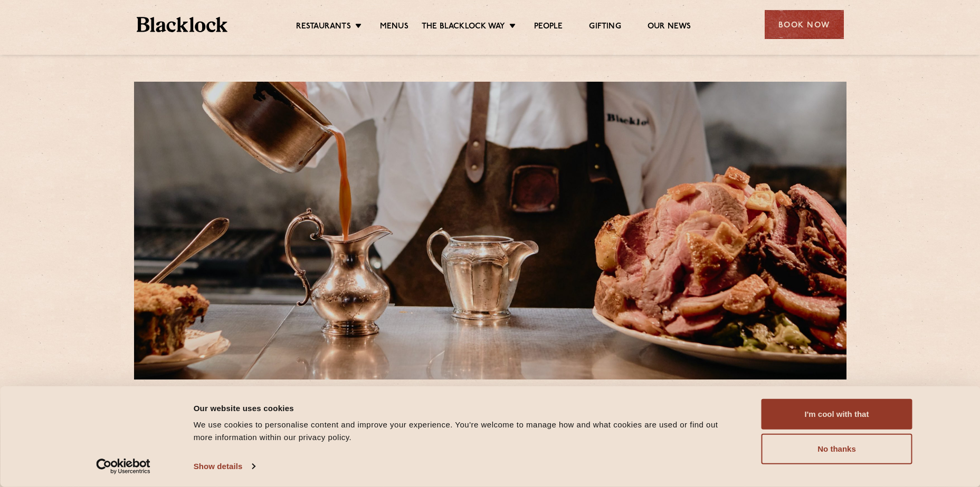  Describe the element at coordinates (395, 28) in the screenshot. I see `a: Menus` at that location.